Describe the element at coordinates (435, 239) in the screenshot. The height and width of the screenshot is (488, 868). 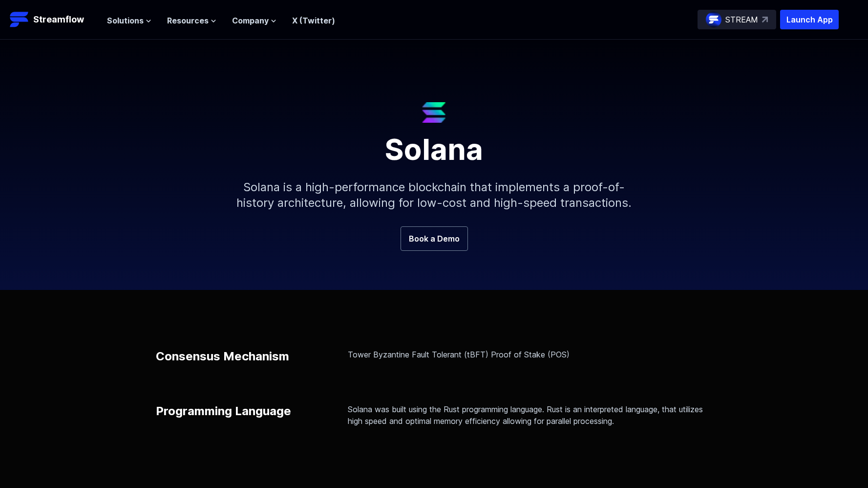
I see `a: Book a Demo` at that location.